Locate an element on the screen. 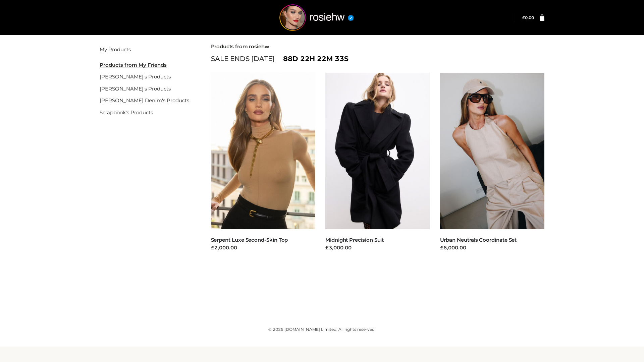 This screenshot has height=362, width=644. u: Products from My Friends is located at coordinates (133, 65).